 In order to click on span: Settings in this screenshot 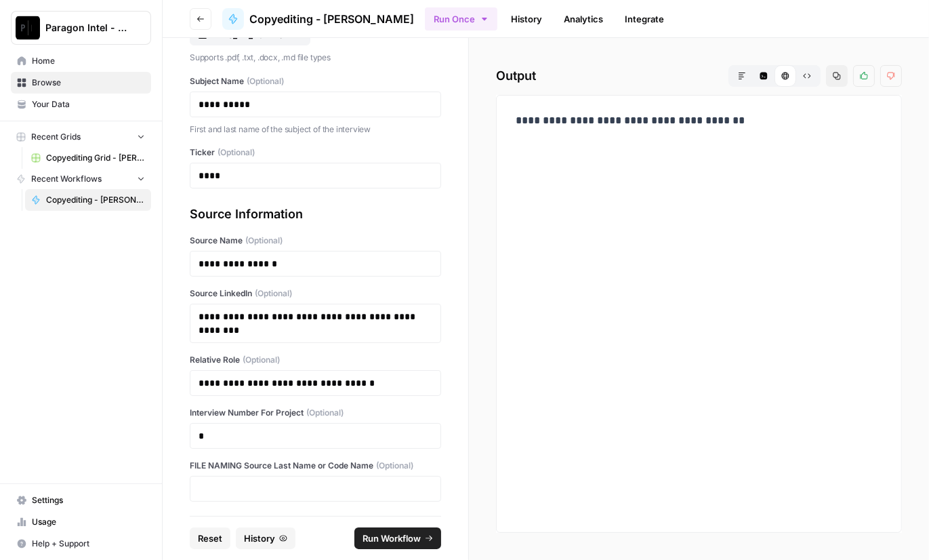, I will do `click(88, 500)`.